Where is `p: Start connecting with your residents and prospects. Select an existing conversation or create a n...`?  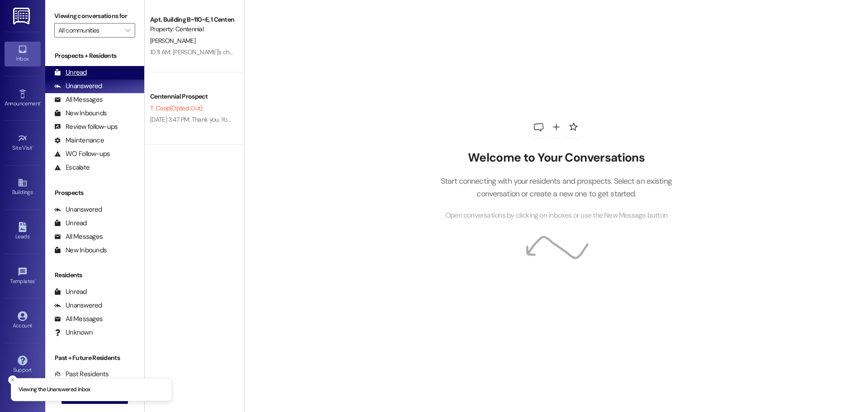 p: Start connecting with your residents and prospects. Select an existing conversation or create a n... is located at coordinates (556, 187).